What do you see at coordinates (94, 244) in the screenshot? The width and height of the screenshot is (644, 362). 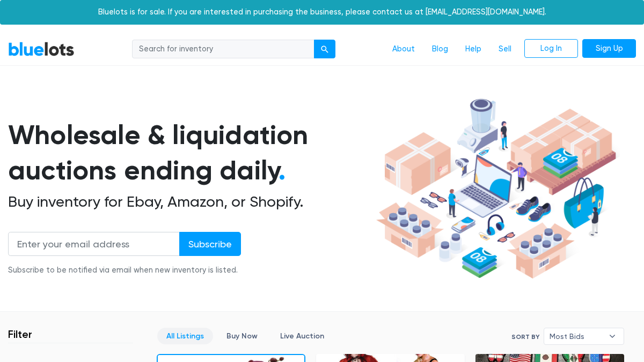 I see `input: Enter your email address` at bounding box center [94, 244].